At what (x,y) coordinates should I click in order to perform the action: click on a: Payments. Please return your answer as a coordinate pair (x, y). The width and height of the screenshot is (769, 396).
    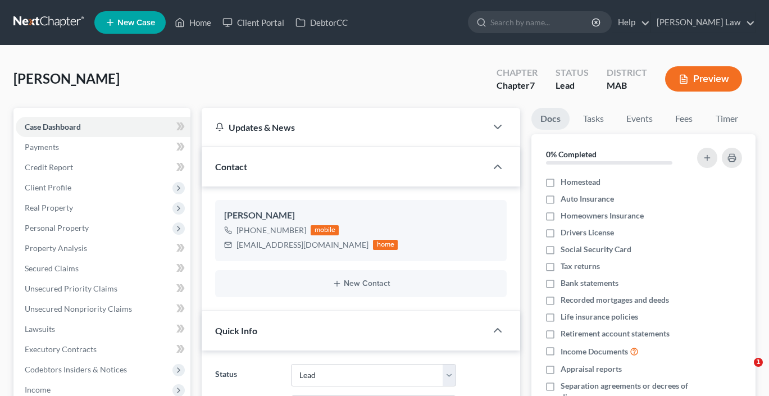
    Looking at the image, I should click on (103, 147).